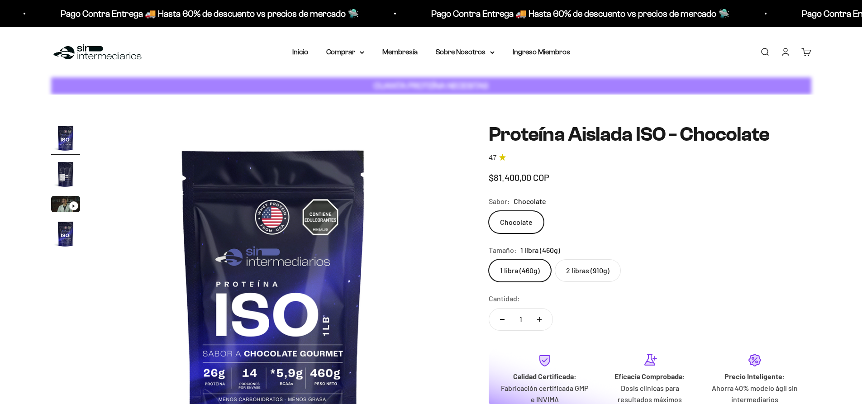 Image resolution: width=862 pixels, height=404 pixels. I want to click on button: Ir al artículo 2, so click(66, 176).